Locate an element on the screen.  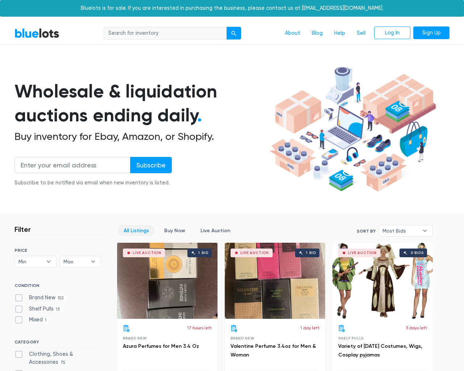
p: 17 hours left is located at coordinates (199, 328).